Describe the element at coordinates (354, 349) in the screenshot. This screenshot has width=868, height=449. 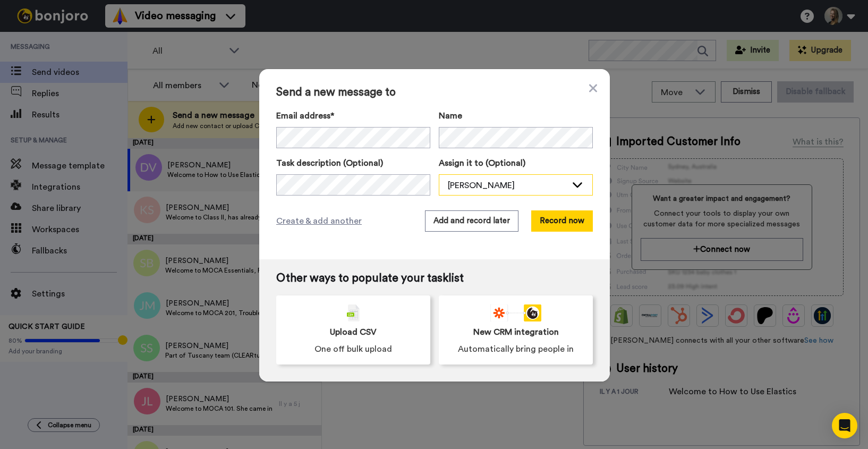
I see `span: One off bulk upload` at that location.